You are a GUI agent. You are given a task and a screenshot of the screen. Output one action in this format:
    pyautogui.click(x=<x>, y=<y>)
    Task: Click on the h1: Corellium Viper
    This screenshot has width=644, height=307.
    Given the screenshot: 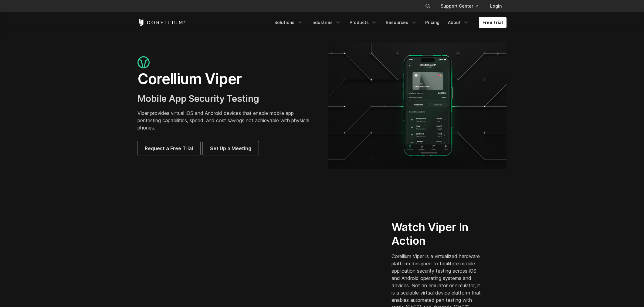 What is the action you would take?
    pyautogui.click(x=227, y=79)
    